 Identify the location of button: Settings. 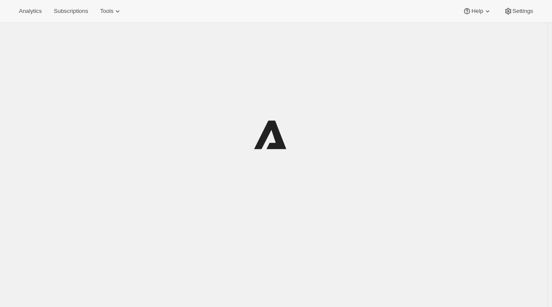
(519, 11).